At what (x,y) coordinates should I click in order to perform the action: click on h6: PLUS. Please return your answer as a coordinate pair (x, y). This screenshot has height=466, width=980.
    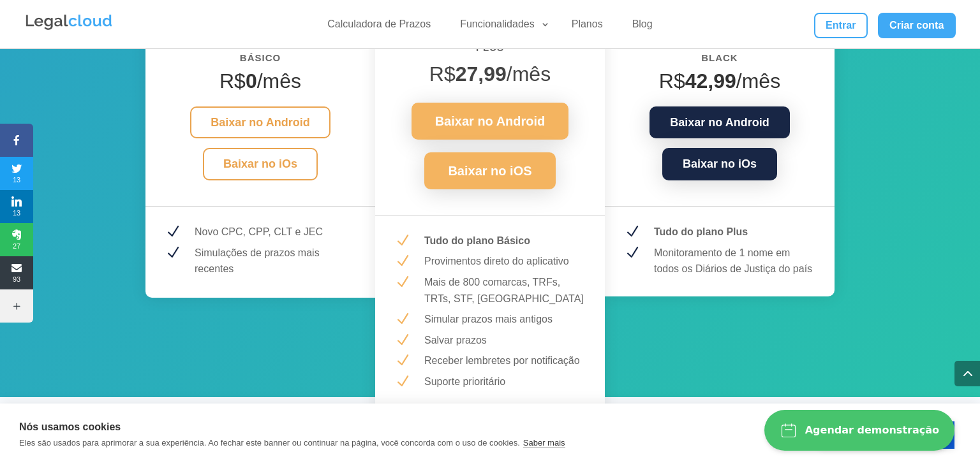
    Looking at the image, I should click on (490, 51).